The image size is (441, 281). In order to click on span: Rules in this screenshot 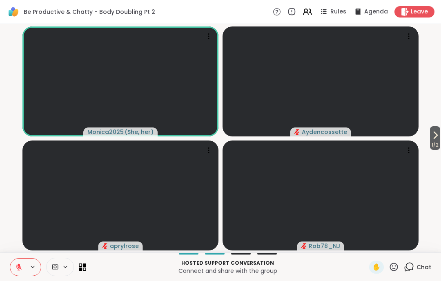, I will do `click(338, 12)`.